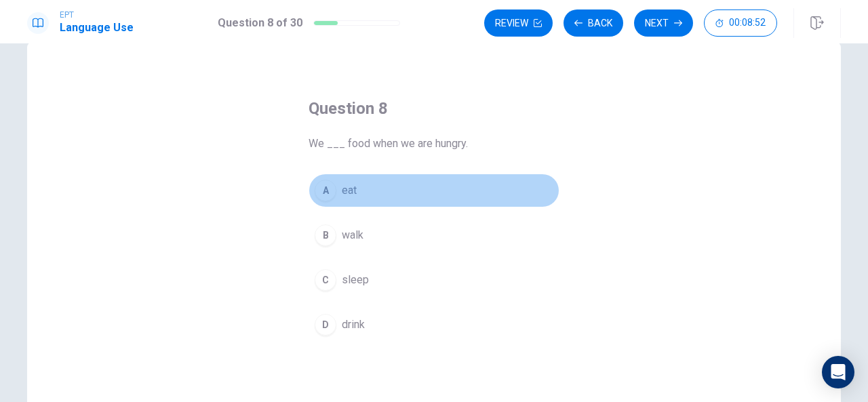  Describe the element at coordinates (434, 280) in the screenshot. I see `button: Csleep` at that location.